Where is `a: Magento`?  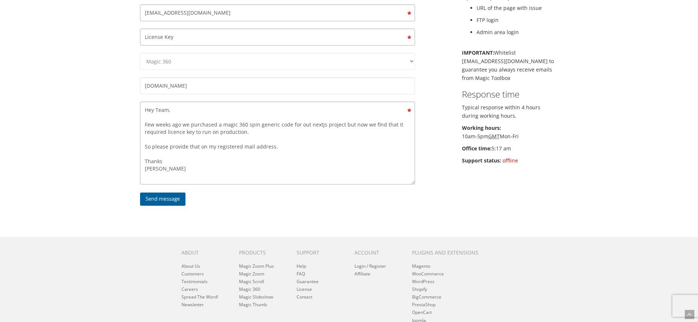
a: Magento is located at coordinates (421, 266).